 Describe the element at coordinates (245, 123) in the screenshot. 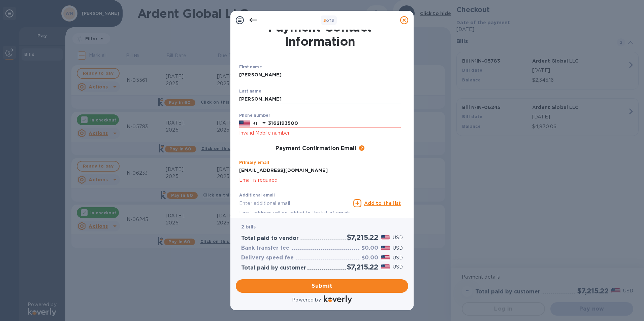

I see `img: US` at that location.